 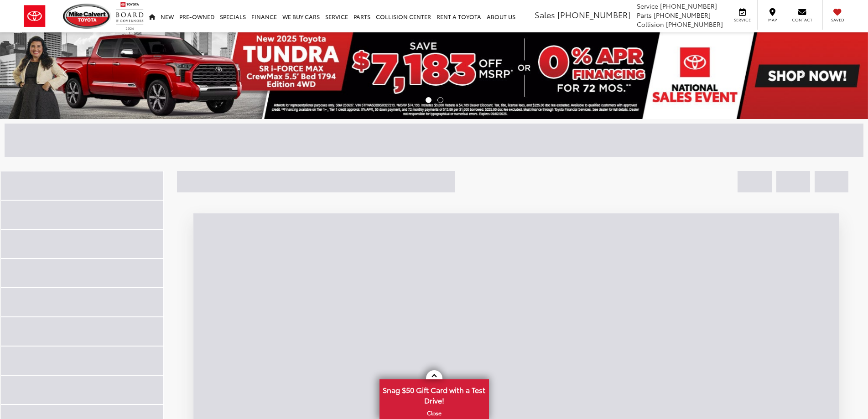 What do you see at coordinates (644, 15) in the screenshot?
I see `span: Parts` at bounding box center [644, 15].